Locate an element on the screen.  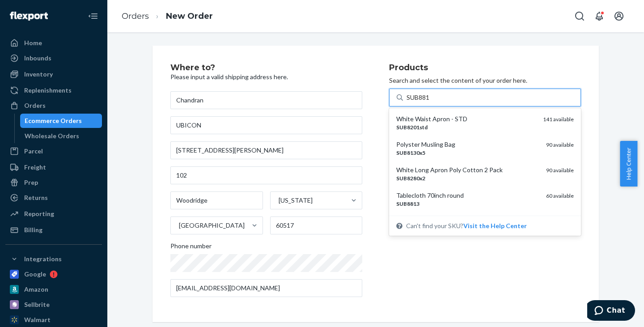
div: Returns is located at coordinates (36, 198).